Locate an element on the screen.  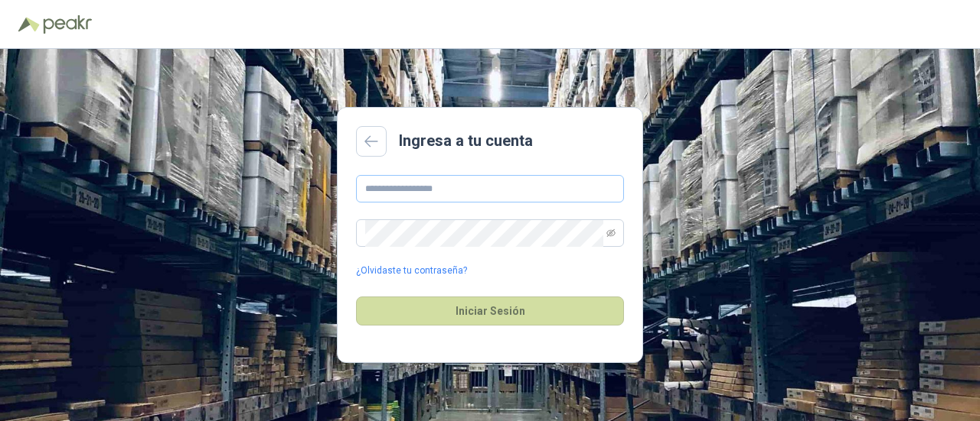
img: Logo is located at coordinates (29, 24).